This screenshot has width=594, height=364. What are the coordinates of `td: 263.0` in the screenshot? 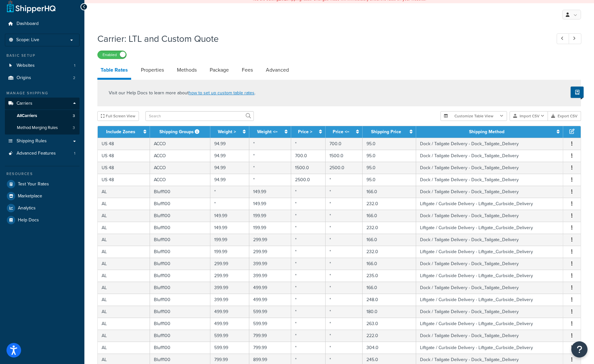 It's located at (389, 323).